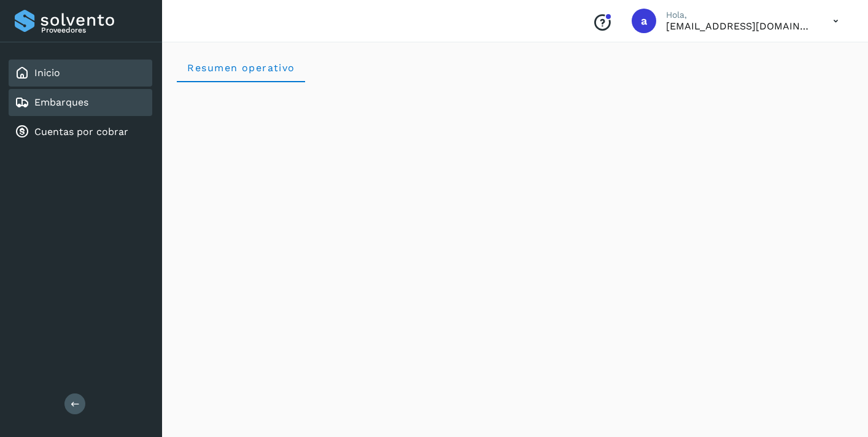  I want to click on p: Hola,, so click(740, 15).